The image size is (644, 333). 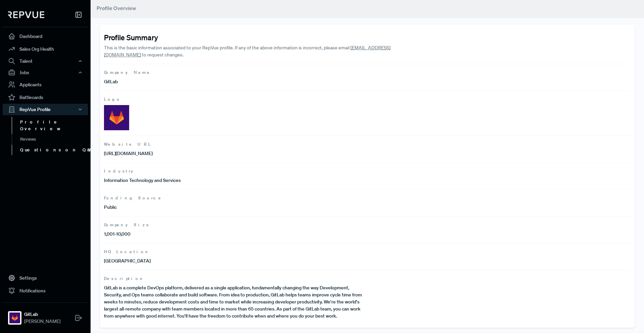 What do you see at coordinates (43, 314) in the screenshot?
I see `strong: GitLab` at bounding box center [43, 314].